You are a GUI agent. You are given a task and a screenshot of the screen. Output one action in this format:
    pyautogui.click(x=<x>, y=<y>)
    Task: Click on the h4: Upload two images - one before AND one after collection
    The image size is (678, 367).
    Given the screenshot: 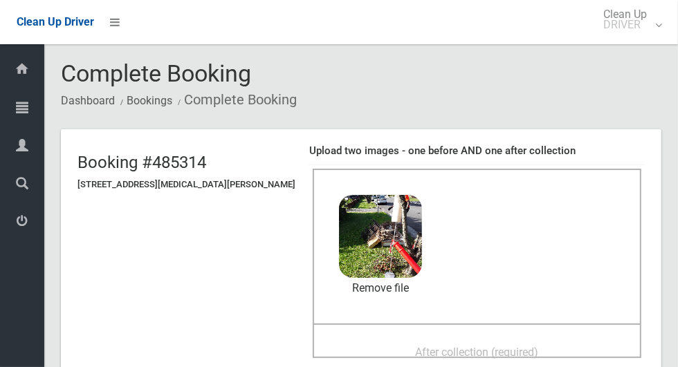 What is the action you would take?
    pyautogui.click(x=477, y=151)
    